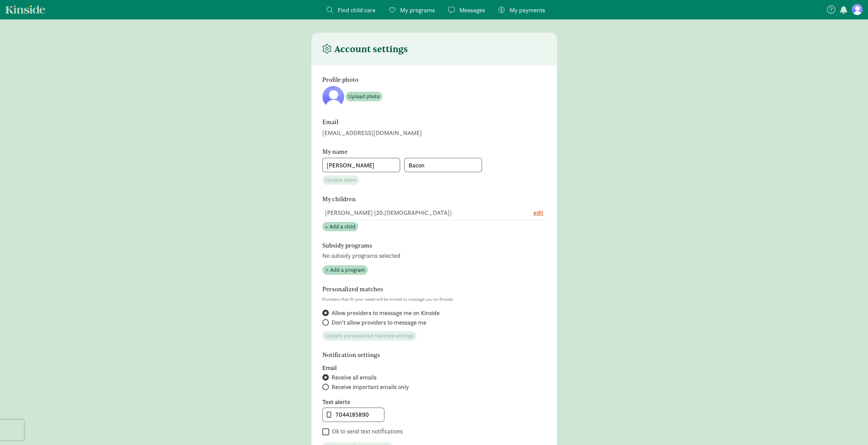  What do you see at coordinates (364, 97) in the screenshot?
I see `span: Upload photo` at bounding box center [364, 97].